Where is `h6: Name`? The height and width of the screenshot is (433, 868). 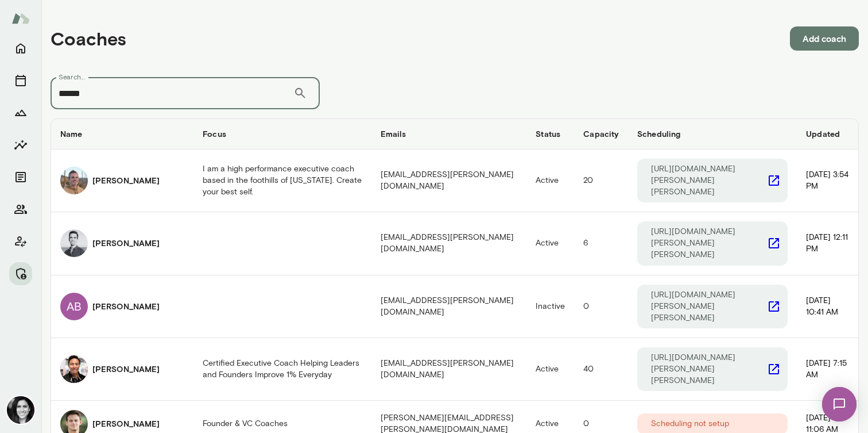 h6: Name is located at coordinates (122, 134).